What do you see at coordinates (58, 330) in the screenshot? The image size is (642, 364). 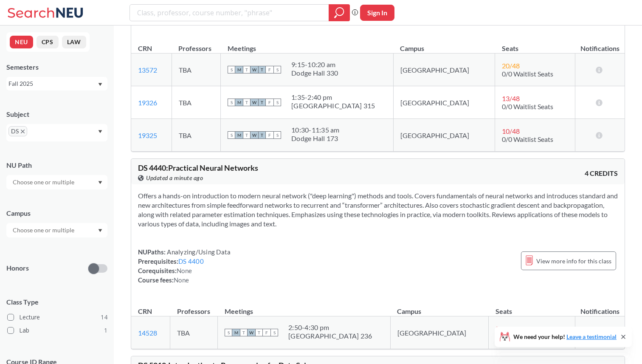 I see `label: Lab` at bounding box center [58, 330].